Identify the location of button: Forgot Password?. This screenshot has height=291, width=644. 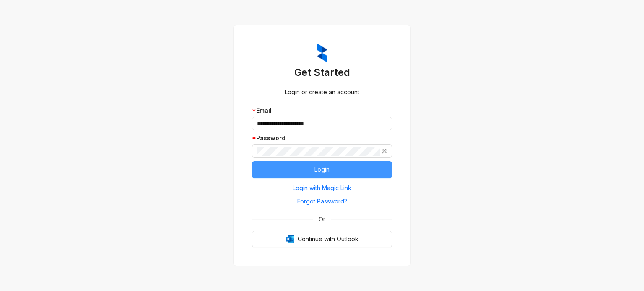
(322, 201).